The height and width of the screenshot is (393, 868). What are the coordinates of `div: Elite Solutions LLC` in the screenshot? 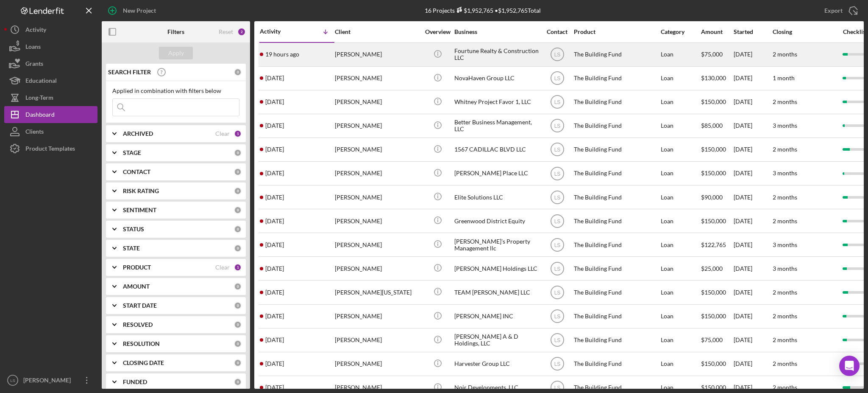 It's located at (497, 197).